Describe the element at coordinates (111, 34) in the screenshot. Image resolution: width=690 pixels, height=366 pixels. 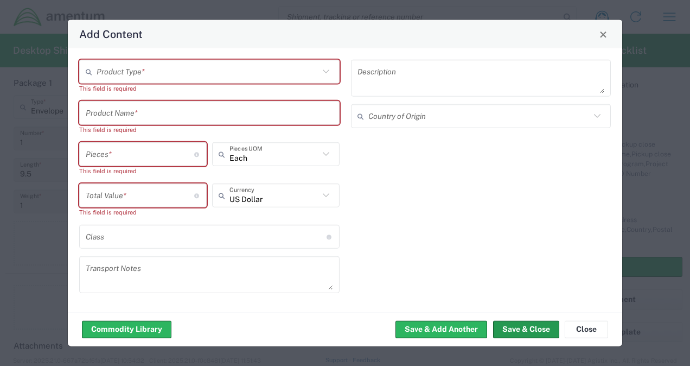
I see `h4: Add Content` at that location.